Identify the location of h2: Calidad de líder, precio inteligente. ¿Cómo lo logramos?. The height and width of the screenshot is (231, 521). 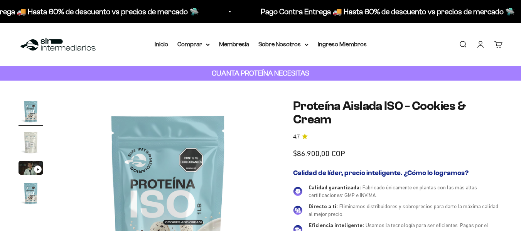
(398, 173).